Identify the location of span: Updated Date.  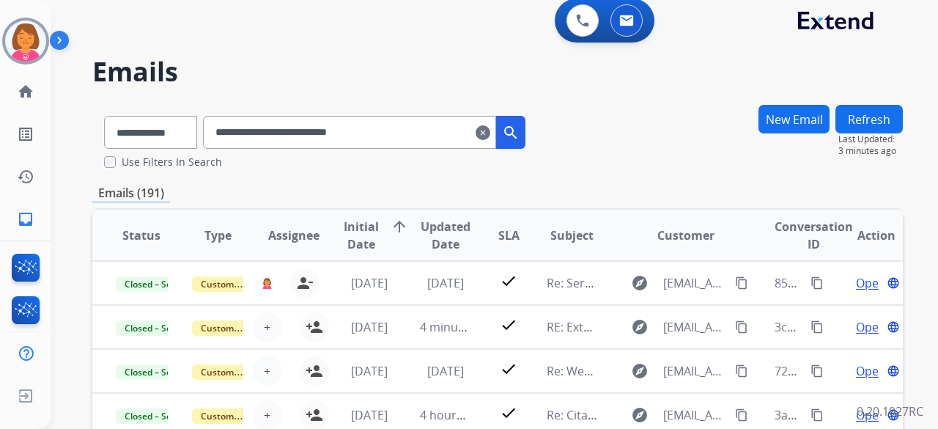
(446, 235).